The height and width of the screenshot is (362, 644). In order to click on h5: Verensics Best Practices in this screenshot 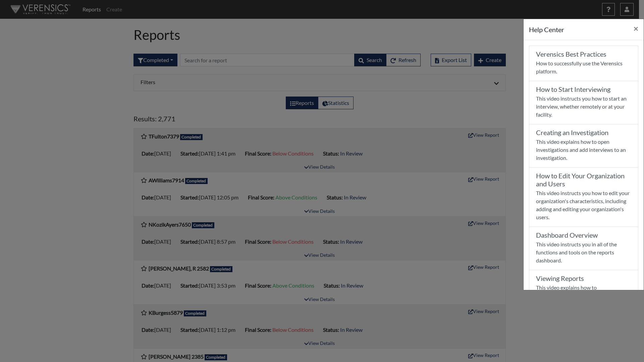, I will do `click(571, 54)`.